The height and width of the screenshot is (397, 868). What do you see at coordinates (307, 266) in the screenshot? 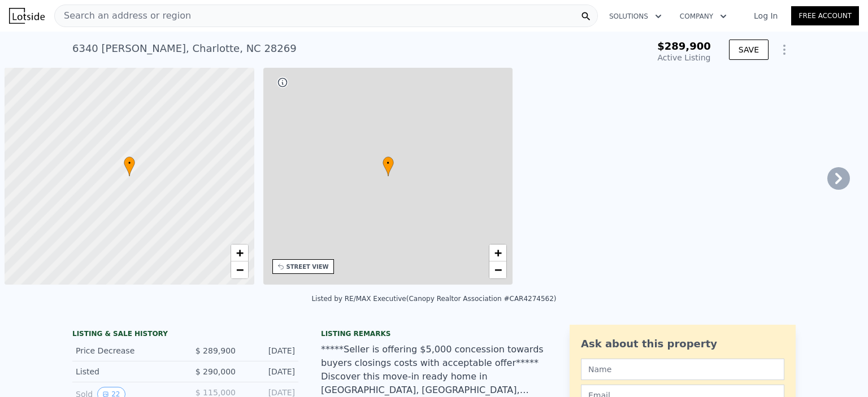
I see `div: STREET VIEW` at bounding box center [307, 266].